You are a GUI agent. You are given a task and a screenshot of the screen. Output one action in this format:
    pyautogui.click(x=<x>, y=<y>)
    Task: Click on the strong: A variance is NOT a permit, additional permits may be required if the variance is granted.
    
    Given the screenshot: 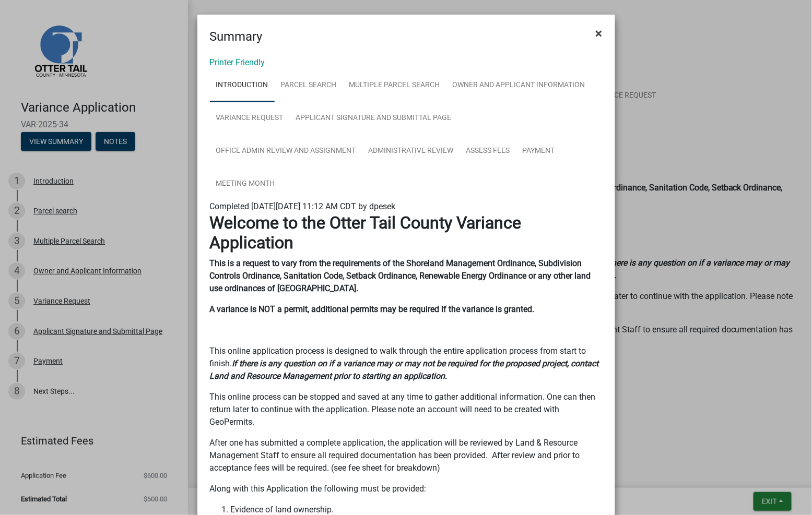 What is the action you would take?
    pyautogui.click(x=373, y=309)
    